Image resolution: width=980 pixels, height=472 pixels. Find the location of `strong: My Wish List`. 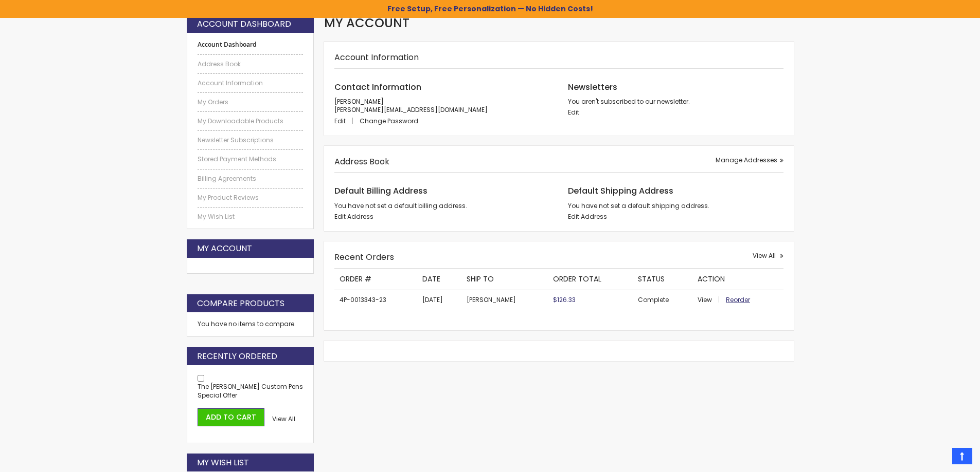

strong: My Wish List is located at coordinates (223, 463).